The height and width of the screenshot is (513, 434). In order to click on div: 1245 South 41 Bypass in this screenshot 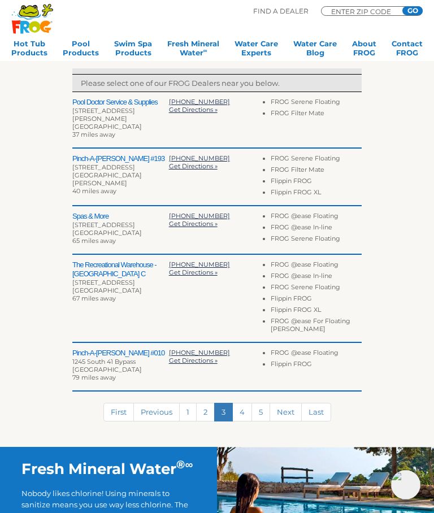, I will do `click(120, 362)`.